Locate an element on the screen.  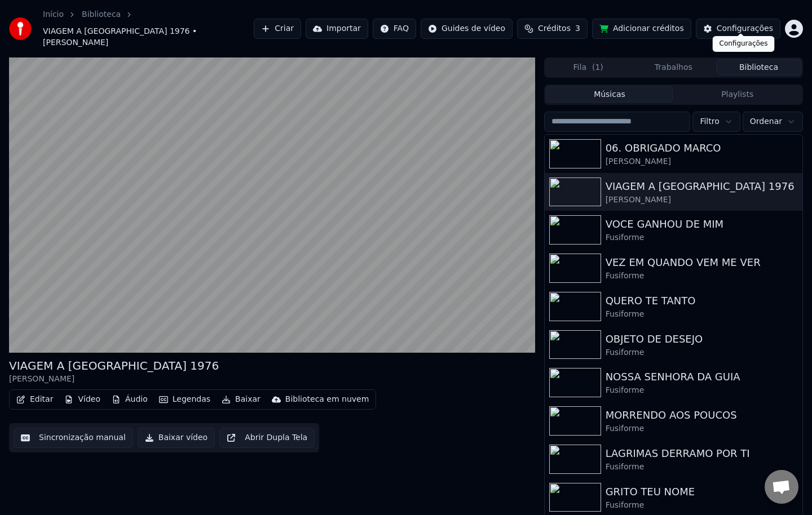
button: Criar is located at coordinates (278, 29).